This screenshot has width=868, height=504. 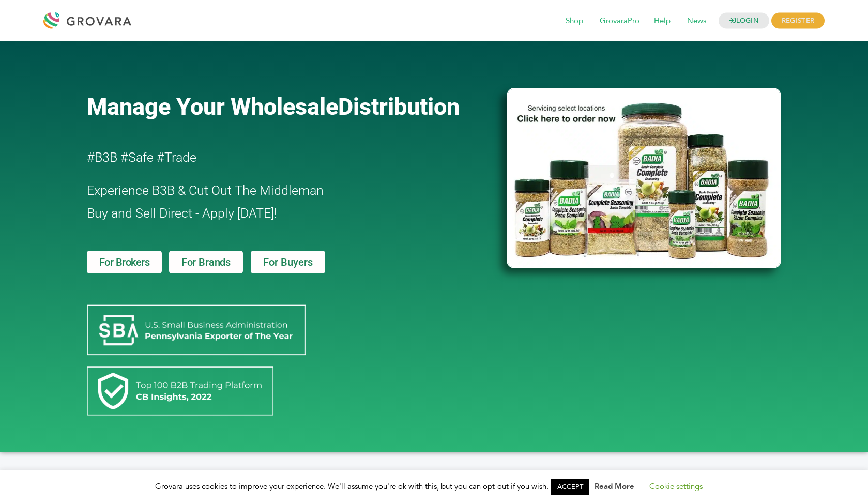 What do you see at coordinates (662, 21) in the screenshot?
I see `span: Help` at bounding box center [662, 21].